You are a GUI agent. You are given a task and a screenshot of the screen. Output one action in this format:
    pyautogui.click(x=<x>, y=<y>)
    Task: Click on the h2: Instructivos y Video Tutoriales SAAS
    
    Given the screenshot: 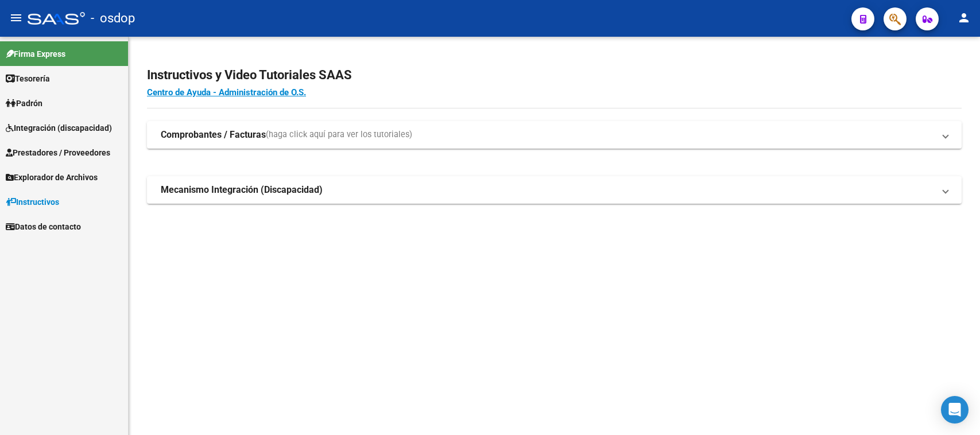 What is the action you would take?
    pyautogui.click(x=554, y=76)
    